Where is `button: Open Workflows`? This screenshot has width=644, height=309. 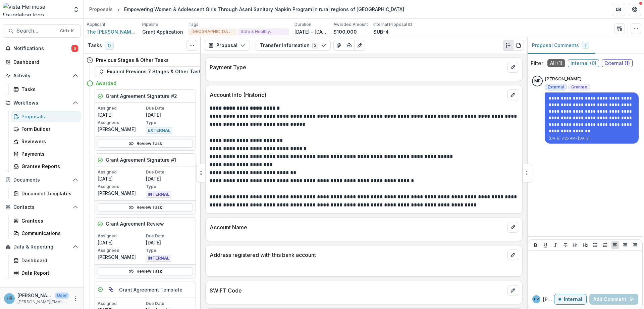 button: Open Workflows is located at coordinates (42, 103).